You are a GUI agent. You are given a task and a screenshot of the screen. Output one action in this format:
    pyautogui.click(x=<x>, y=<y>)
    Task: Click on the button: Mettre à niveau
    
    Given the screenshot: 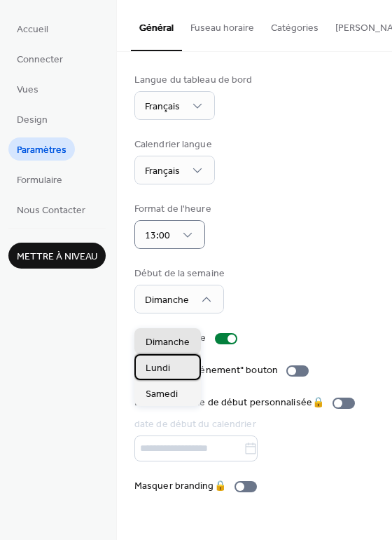 What is the action you would take?
    pyautogui.click(x=56, y=255)
    